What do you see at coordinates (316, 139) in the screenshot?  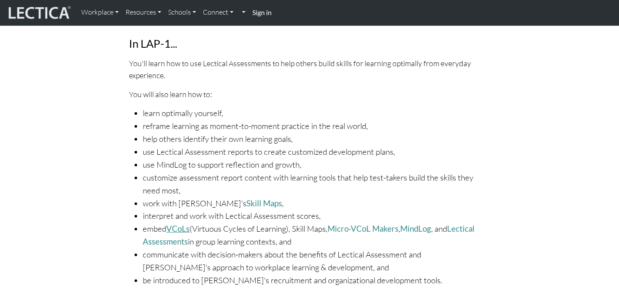 I see `li: help others identify their own learning goals,` at bounding box center [316, 139].